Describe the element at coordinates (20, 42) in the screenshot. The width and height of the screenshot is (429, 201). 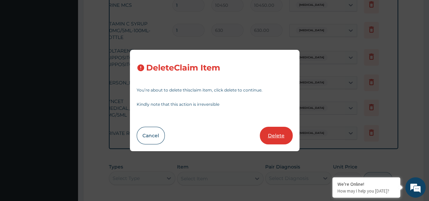
I see `img: d_794563401_company_1708531726252_794563401` at that location.